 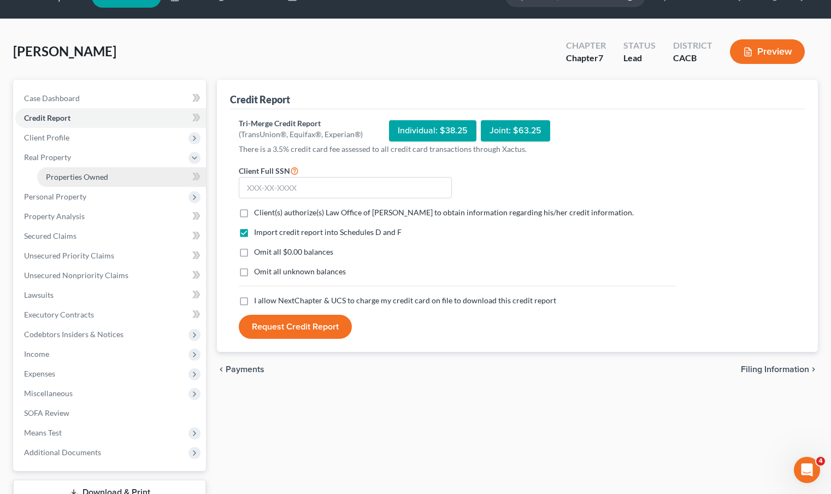 I want to click on div: District, so click(x=693, y=45).